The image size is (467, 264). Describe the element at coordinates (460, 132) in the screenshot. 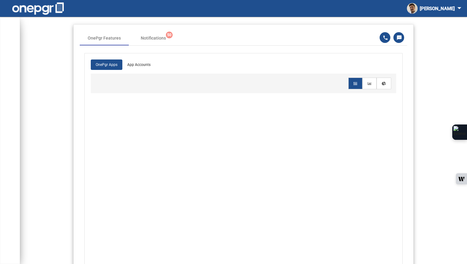

I see `img: Extension Icon` at that location.